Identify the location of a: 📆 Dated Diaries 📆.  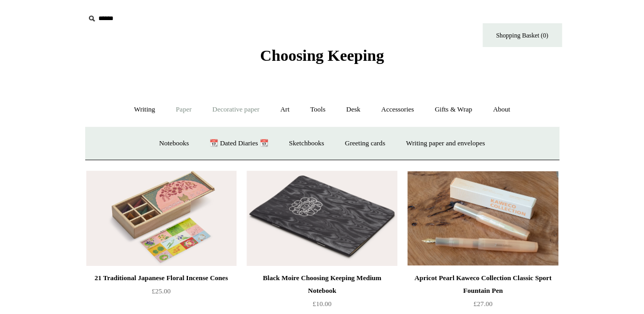
(239, 144).